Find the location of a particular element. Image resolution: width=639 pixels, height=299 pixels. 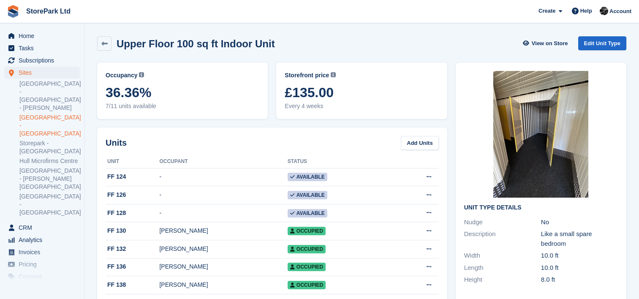

div: FF 138 is located at coordinates (132, 285).